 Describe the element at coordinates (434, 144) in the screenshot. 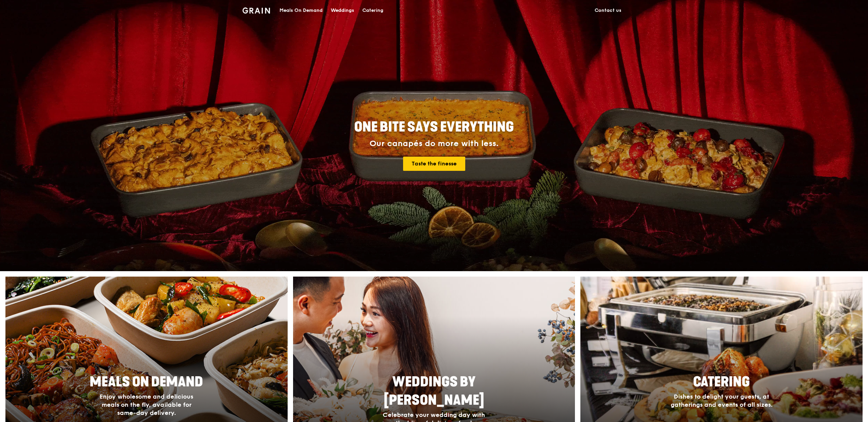

I see `div: Our canapés do more with less.` at that location.